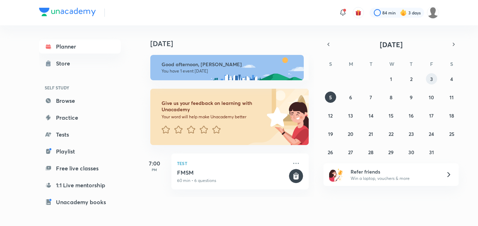  What do you see at coordinates (154, 163) in the screenshot?
I see `h5: 7:00` at bounding box center [154, 163].